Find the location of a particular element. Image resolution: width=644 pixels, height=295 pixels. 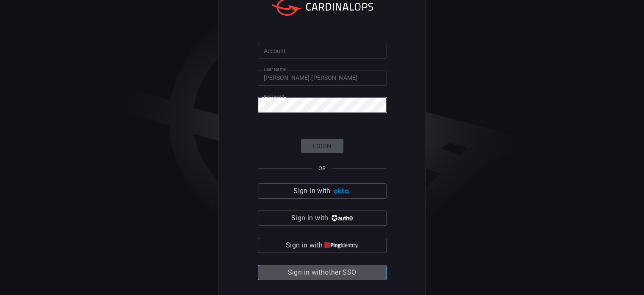

span: Sign in with other SSO is located at coordinates (323, 272).